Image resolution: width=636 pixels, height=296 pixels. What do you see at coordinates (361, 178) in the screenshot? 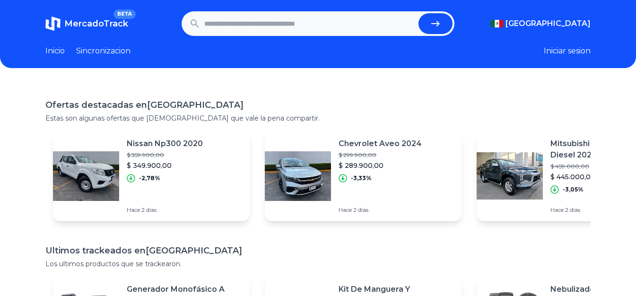
I see `p: -3,33%` at bounding box center [361, 178].